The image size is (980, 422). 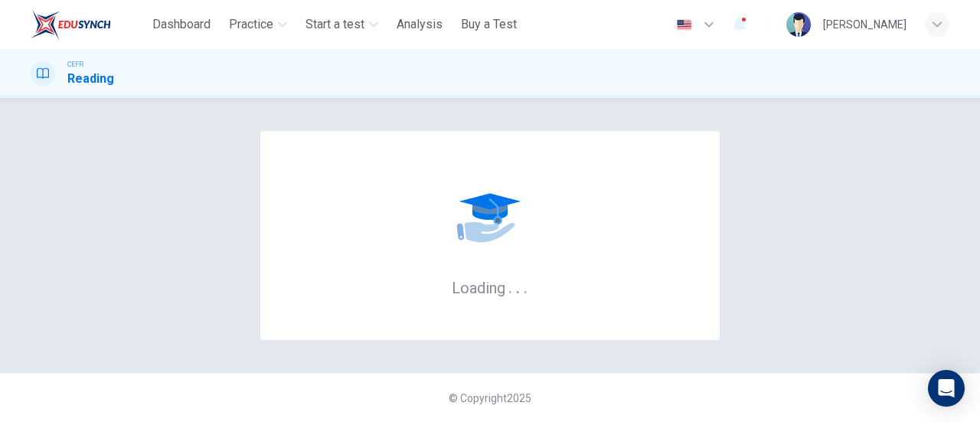 What do you see at coordinates (182, 25) in the screenshot?
I see `span: Dashboard` at bounding box center [182, 25].